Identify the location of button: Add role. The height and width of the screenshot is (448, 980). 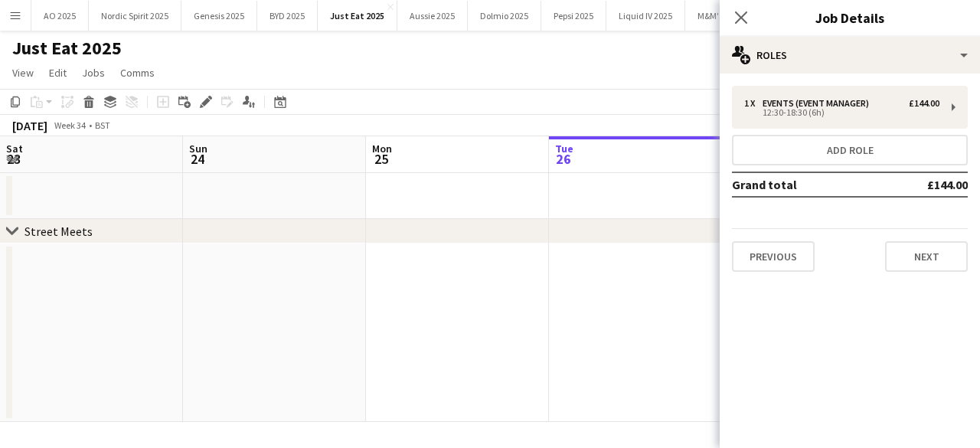
(850, 150).